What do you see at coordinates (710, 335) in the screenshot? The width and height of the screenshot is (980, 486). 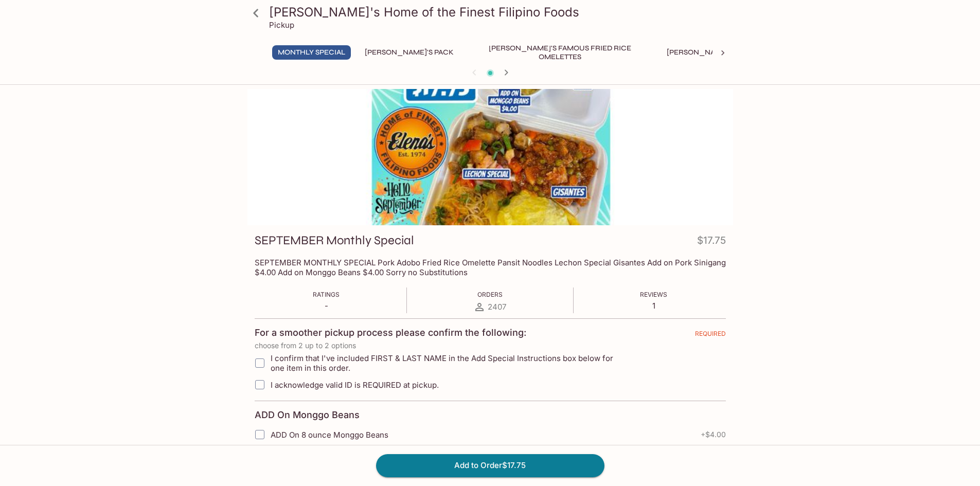 I see `span: REQUIRED` at bounding box center [710, 335].